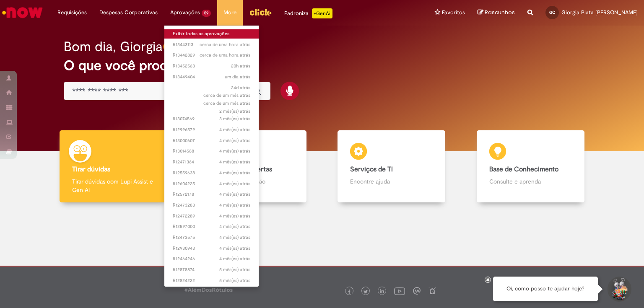 This screenshot has height=308, width=644. Describe the element at coordinates (235, 111) in the screenshot. I see `span: 2 mês(es) atrás` at that location.